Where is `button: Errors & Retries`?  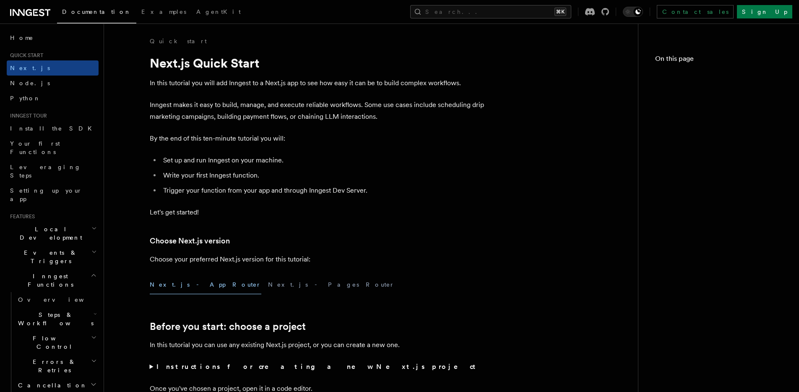
button: Errors & Retries is located at coordinates (57, 366).